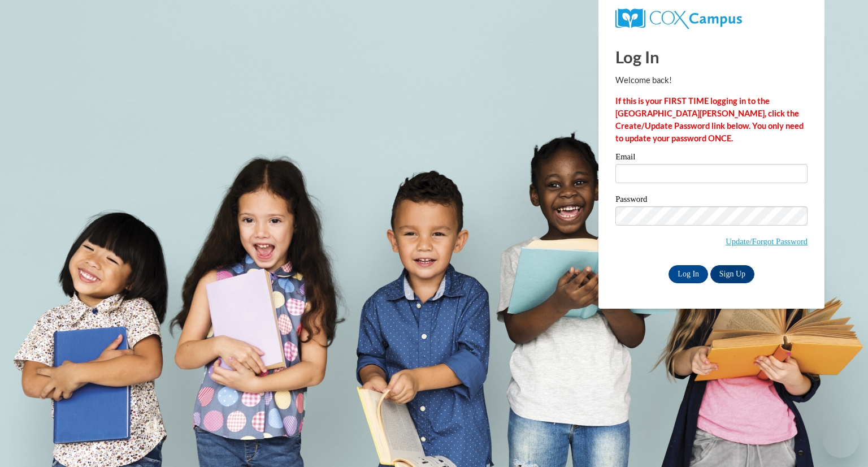 The image size is (868, 467). Describe the element at coordinates (711, 158) in the screenshot. I see `label: Email` at that location.